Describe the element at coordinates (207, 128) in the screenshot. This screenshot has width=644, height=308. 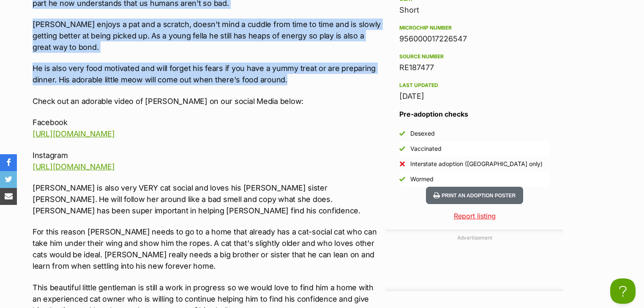
I see `p: Facebook` at that location.